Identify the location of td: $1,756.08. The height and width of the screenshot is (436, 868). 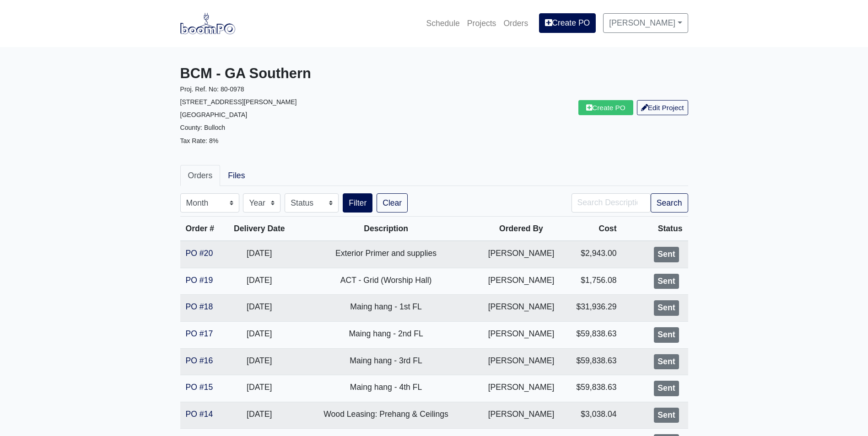
(593, 281).